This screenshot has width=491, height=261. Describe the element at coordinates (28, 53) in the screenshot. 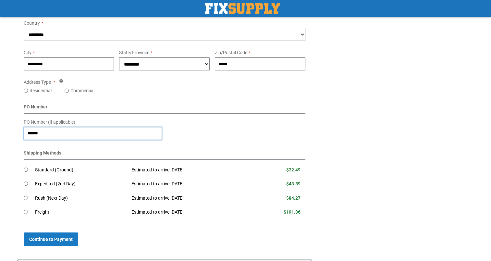

I see `span: City` at that location.